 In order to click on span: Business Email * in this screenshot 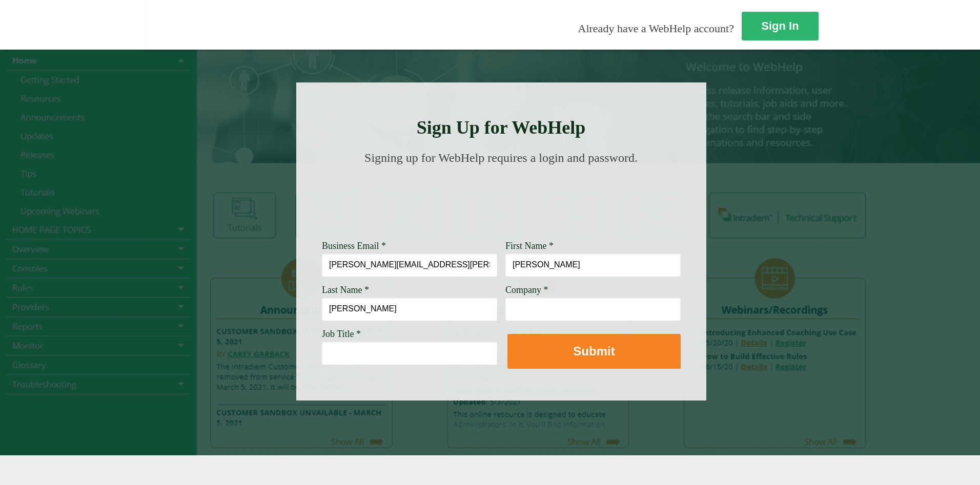, I will do `click(353, 246)`.